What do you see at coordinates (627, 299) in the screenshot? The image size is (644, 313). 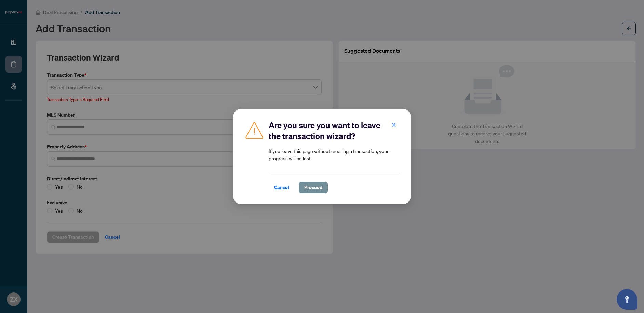 I see `button: Open asap` at bounding box center [627, 299].